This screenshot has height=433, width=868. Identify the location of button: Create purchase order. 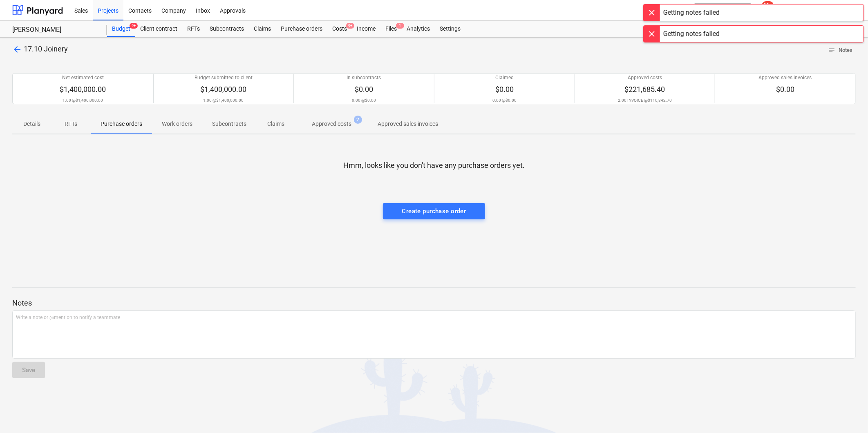
(434, 211).